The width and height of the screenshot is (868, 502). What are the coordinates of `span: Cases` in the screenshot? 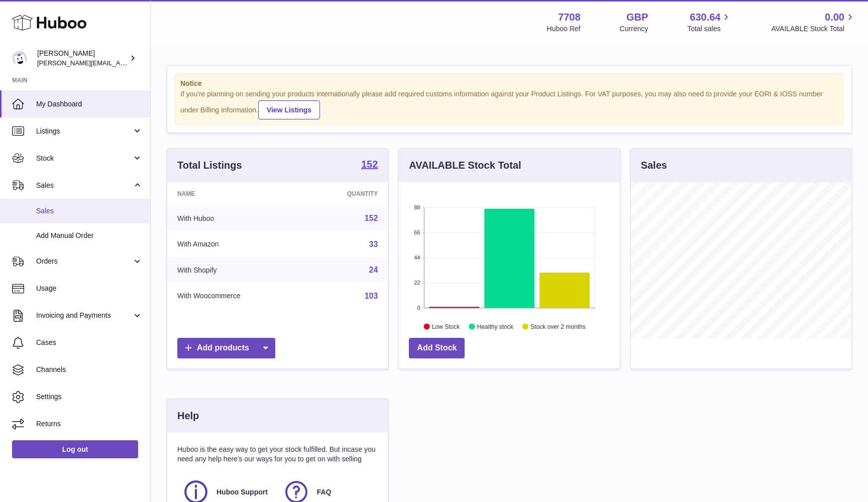 It's located at (89, 342).